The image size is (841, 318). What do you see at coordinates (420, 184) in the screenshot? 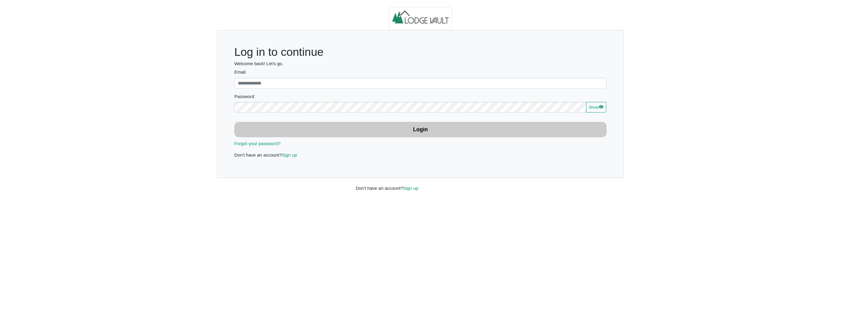
I see `div: Don't have an account?` at bounding box center [420, 184].